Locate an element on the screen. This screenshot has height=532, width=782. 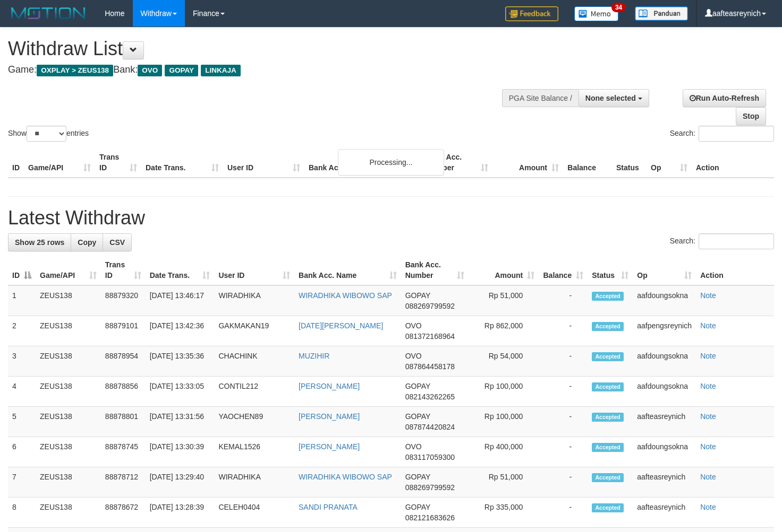
th: Bank Acc. Number is located at coordinates (457, 162).